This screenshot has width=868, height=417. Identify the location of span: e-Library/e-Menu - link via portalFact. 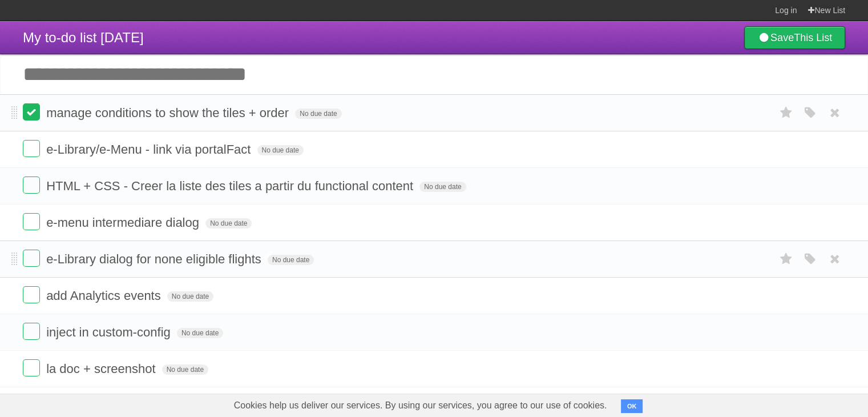
(150, 149).